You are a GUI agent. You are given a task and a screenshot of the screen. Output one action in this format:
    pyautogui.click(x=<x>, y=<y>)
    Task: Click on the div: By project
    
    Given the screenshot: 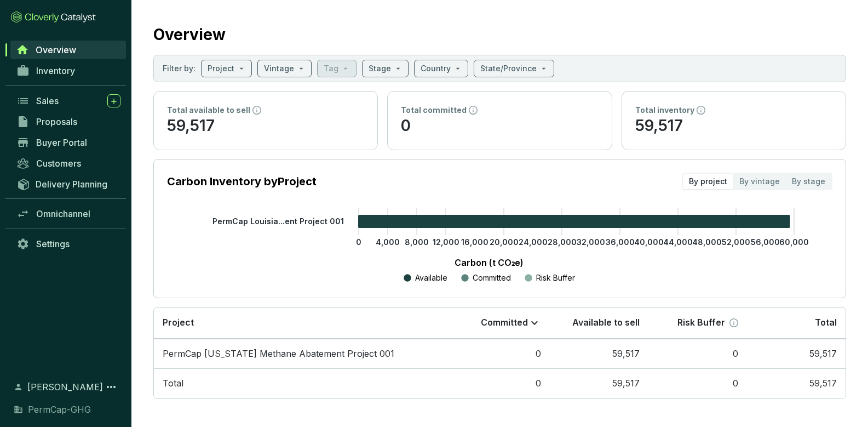 What is the action you would take?
    pyautogui.click(x=707, y=181)
    